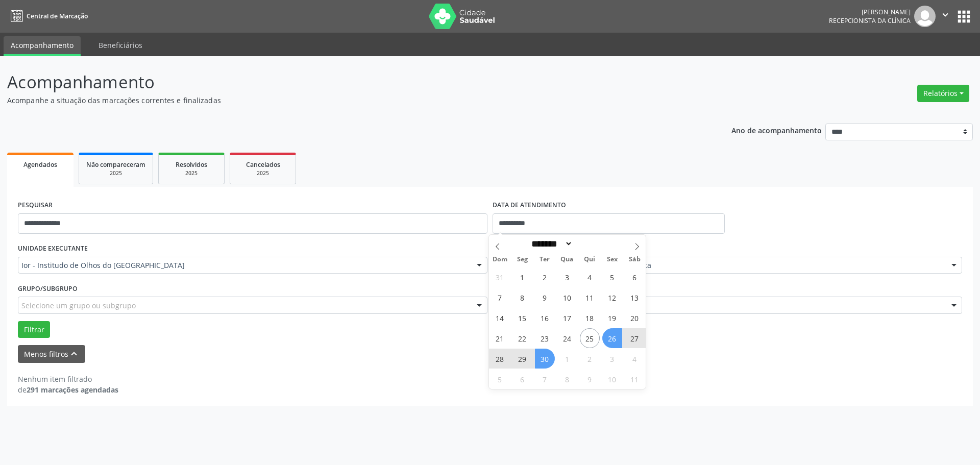  What do you see at coordinates (345, 82) in the screenshot?
I see `p: Acompanhamento` at bounding box center [345, 82].